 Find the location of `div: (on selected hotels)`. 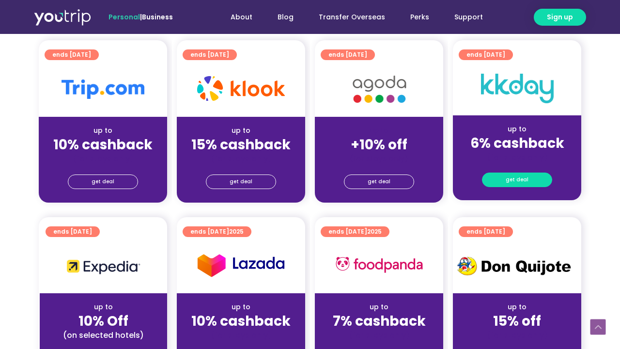

div: (on selected hotels) is located at coordinates (103, 335).